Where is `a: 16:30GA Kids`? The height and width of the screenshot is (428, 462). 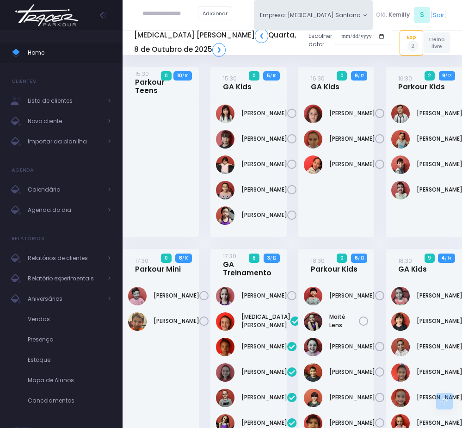
a: 16:30GA Kids is located at coordinates (325, 82).